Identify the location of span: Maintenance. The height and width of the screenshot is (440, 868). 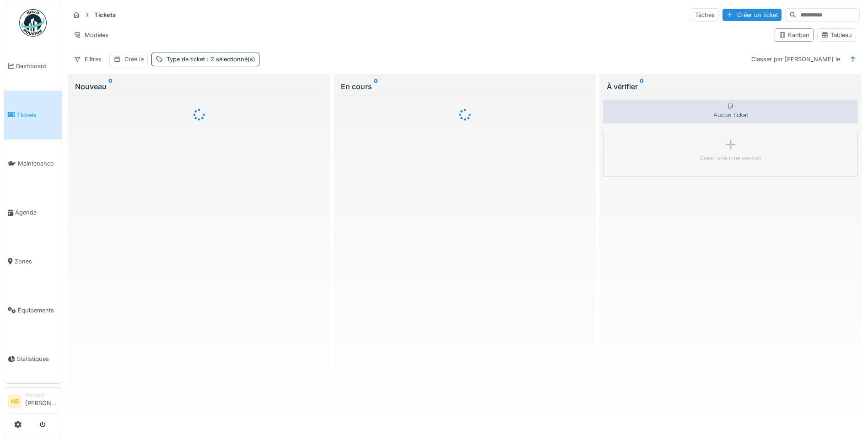
(38, 163).